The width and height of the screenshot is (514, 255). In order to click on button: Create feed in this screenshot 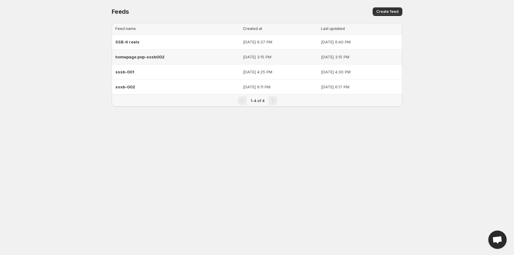, I will do `click(387, 12)`.